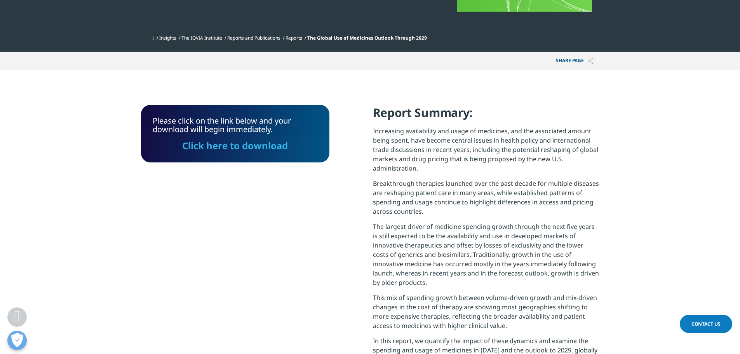  Describe the element at coordinates (254, 38) in the screenshot. I see `a: Reports and Publications` at that location.